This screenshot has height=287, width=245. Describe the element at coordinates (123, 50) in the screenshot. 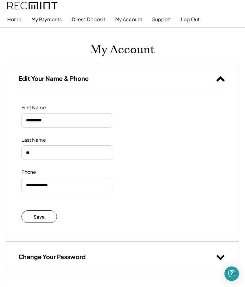

I see `h1: My Account` at that location.